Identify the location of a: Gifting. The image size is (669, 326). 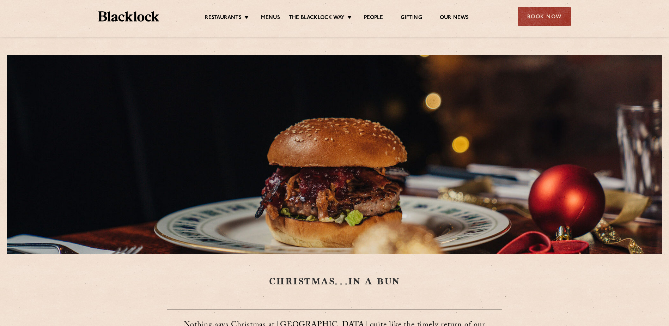
(411, 18).